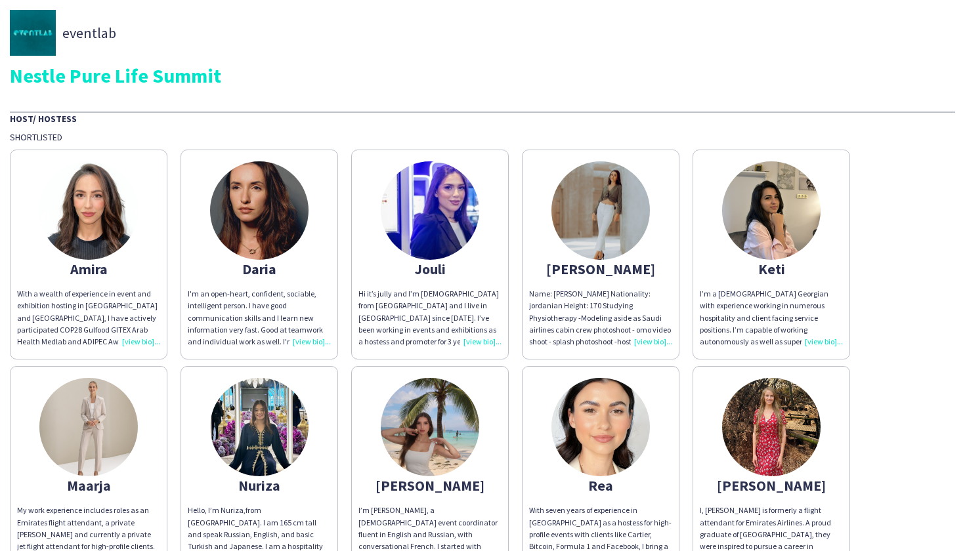  What do you see at coordinates (89, 269) in the screenshot?
I see `div: Amira` at bounding box center [89, 269].